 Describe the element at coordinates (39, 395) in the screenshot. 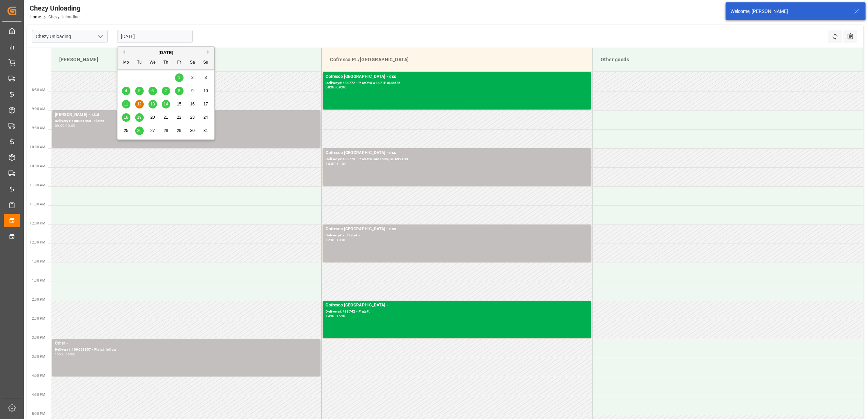

I see `span: 4:30 PM` at that location.